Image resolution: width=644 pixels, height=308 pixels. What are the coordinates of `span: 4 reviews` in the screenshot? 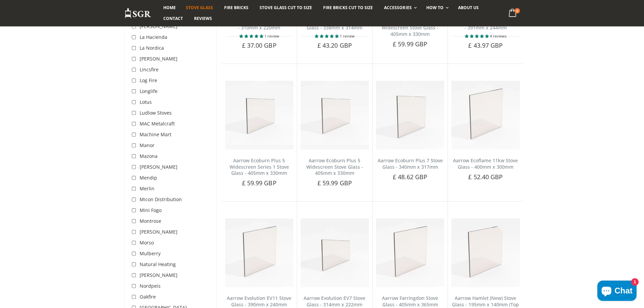 It's located at (498, 36).